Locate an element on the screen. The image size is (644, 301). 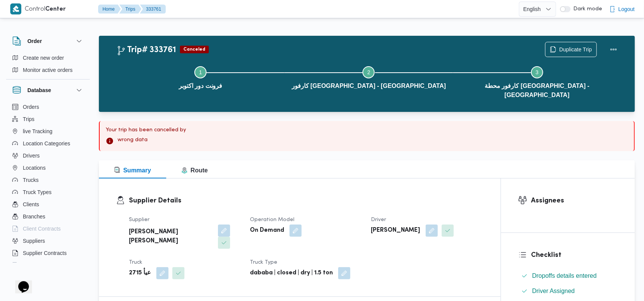
button: live Tracking is located at coordinates (48, 131).